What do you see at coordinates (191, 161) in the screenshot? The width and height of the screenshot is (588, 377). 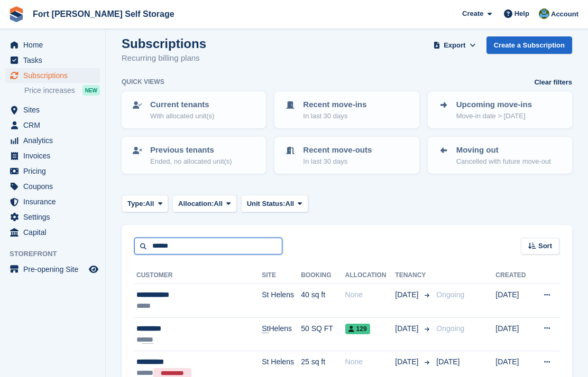 I see `p: Ended, no allocated unit(s)` at bounding box center [191, 161].